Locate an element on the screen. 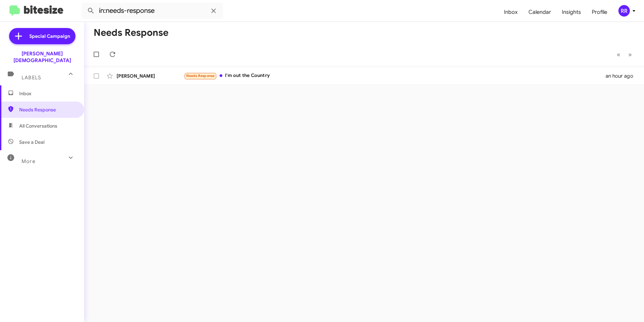 This screenshot has width=644, height=322. span: Insights is located at coordinates (571, 12).